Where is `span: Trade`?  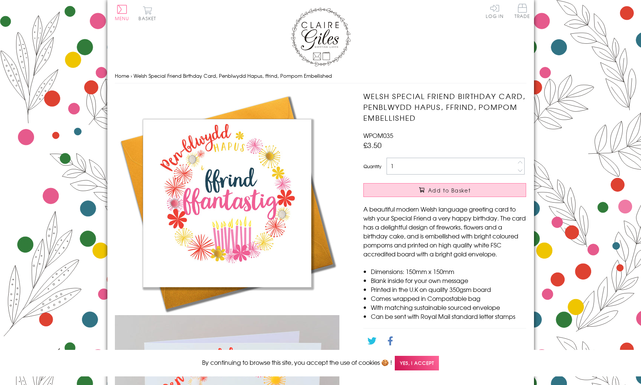
span: Trade is located at coordinates (522, 11).